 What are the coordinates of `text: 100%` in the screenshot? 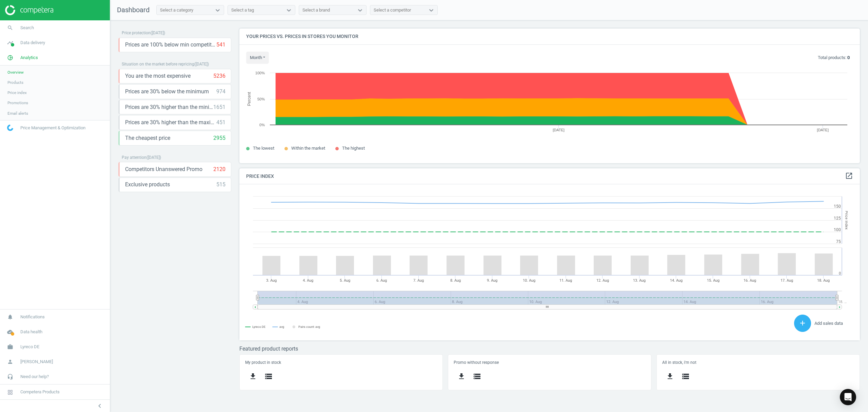 It's located at (260, 73).